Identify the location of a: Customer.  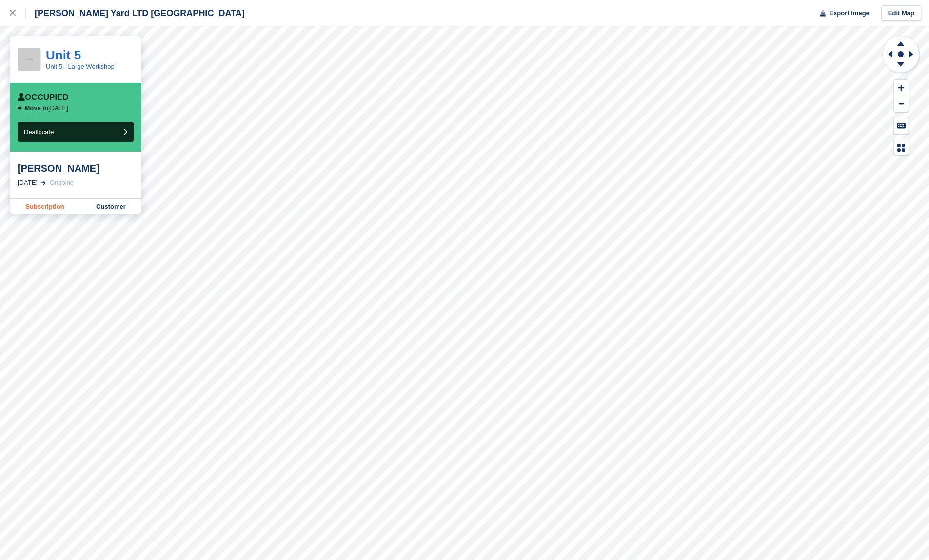
(111, 207).